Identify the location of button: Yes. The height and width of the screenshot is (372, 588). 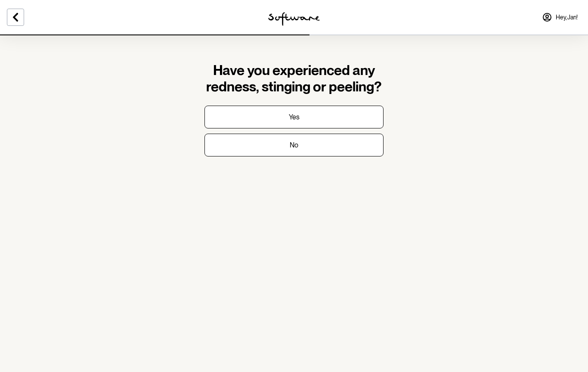
(294, 117).